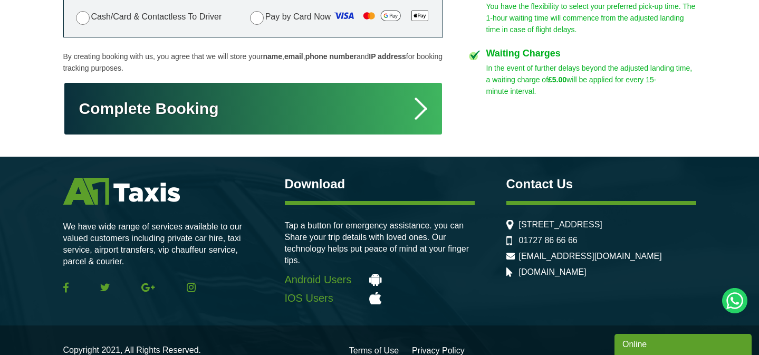  Describe the element at coordinates (548, 240) in the screenshot. I see `a: 01727 86 66 66` at that location.